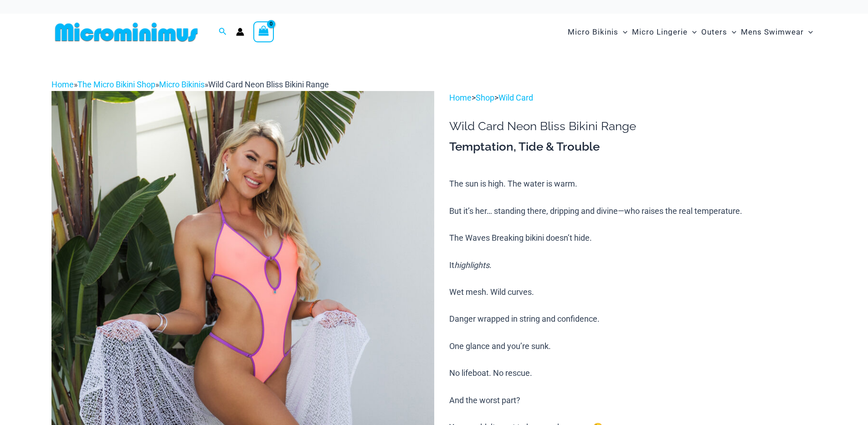  What do you see at coordinates (264, 32) in the screenshot?
I see `a: View Shopping Cart, empty` at bounding box center [264, 32].